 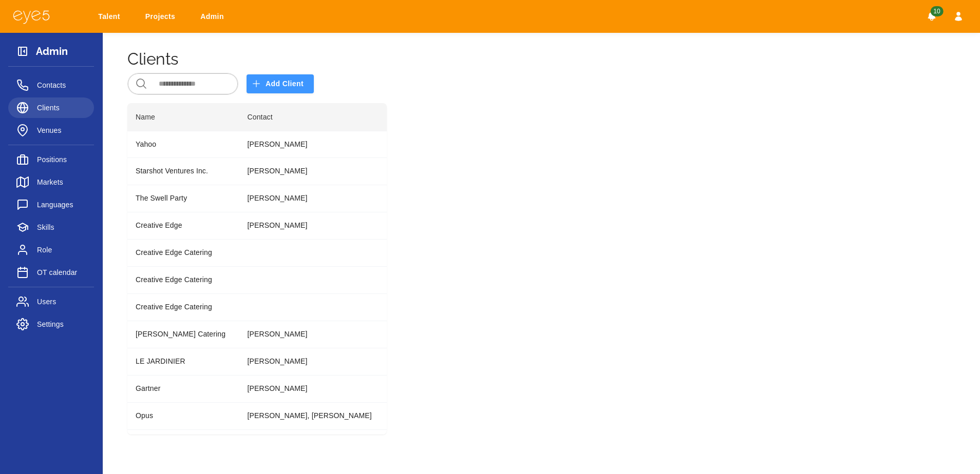 What do you see at coordinates (213, 16) in the screenshot?
I see `a: Admin` at bounding box center [213, 16].